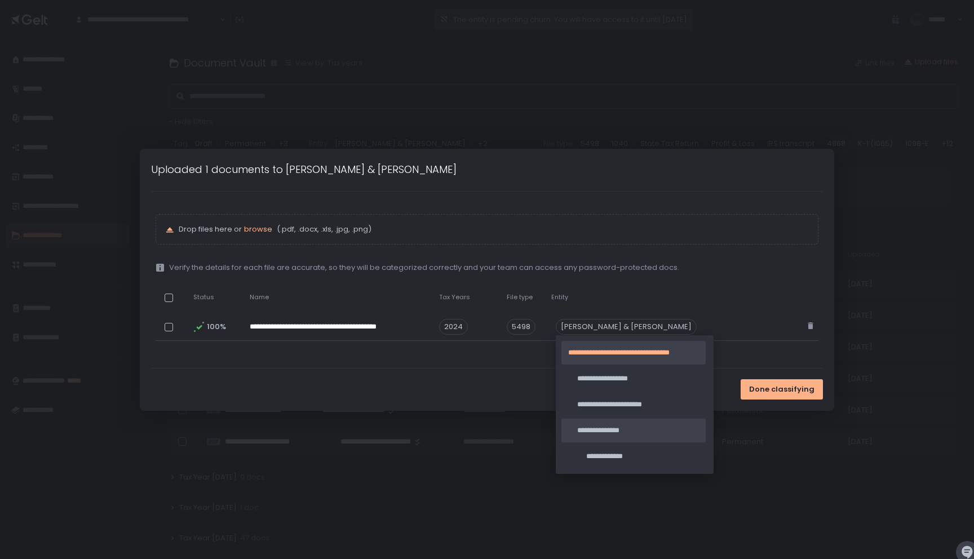 This screenshot has height=559, width=974. Describe the element at coordinates (782, 390) in the screenshot. I see `button: Done classifying` at that location.